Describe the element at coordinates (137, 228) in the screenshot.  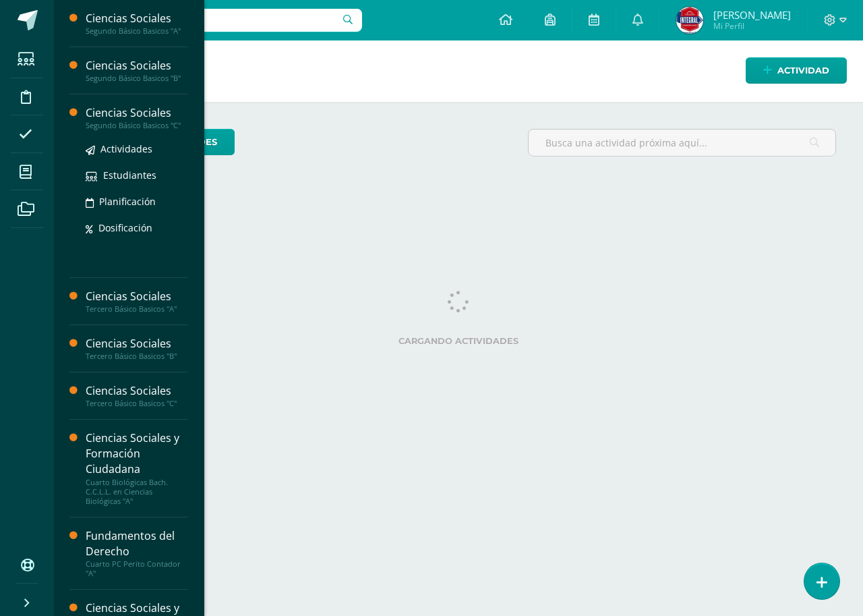
I see `a: Dosificación` at that location.